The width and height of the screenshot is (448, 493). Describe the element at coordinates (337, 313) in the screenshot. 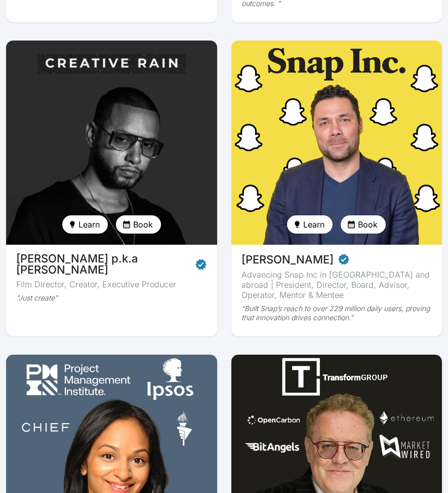

I see `div: “Built Snap’s reach to over 229 million daily users, proving that innovation drives connection.”` at that location.